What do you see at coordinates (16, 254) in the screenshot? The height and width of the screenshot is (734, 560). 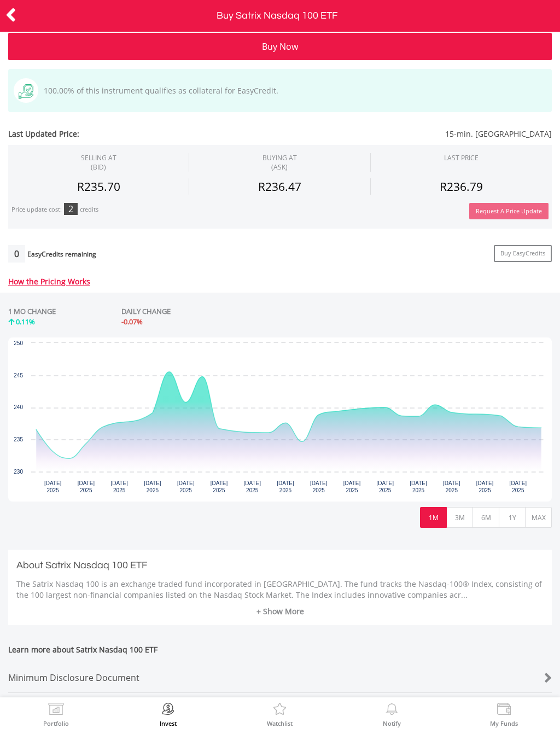 I see `div: 0` at bounding box center [16, 254].